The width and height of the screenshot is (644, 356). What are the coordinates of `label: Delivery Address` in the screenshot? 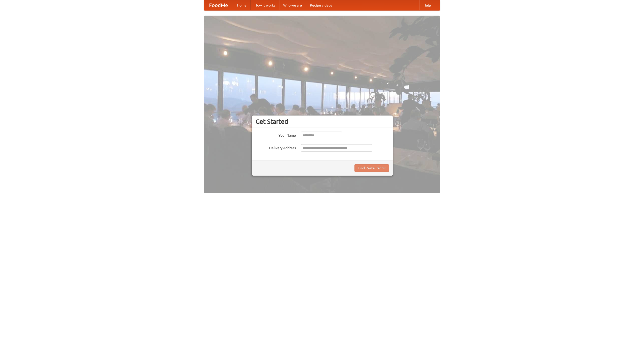 It's located at (276, 147).